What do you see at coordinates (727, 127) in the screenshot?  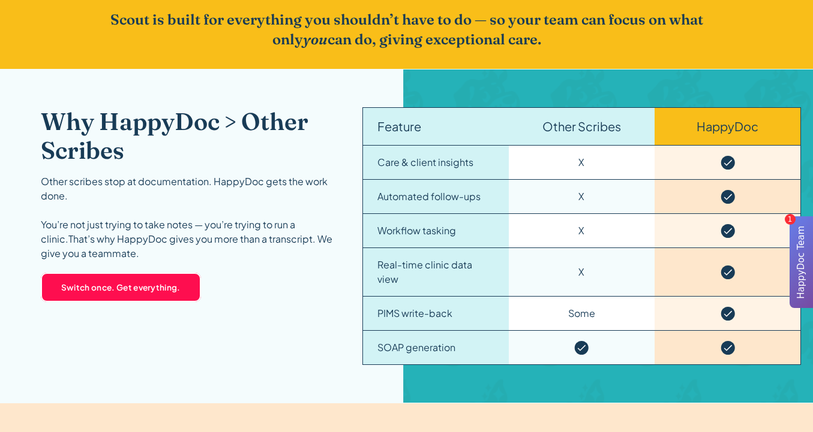 I see `div: HappyDoc` at bounding box center [727, 127].